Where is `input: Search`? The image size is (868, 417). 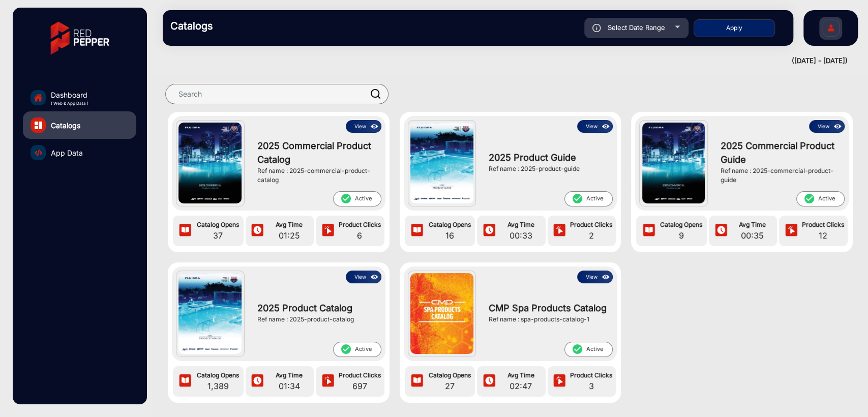 input: Search is located at coordinates (277, 94).